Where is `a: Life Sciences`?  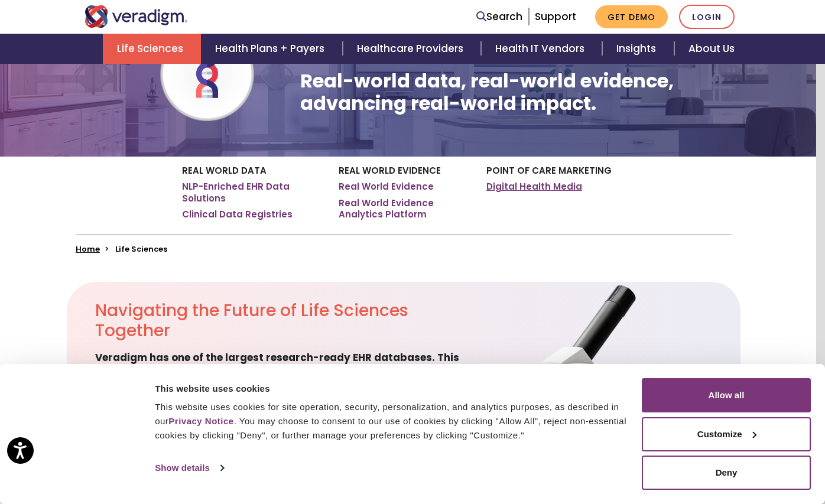
a: Life Sciences is located at coordinates (152, 48).